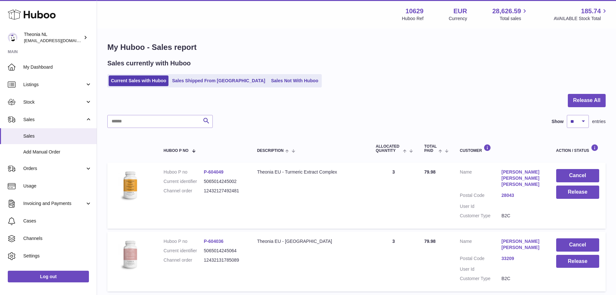 The image size is (616, 295). Describe the element at coordinates (558, 121) in the screenshot. I see `label: Show` at that location.